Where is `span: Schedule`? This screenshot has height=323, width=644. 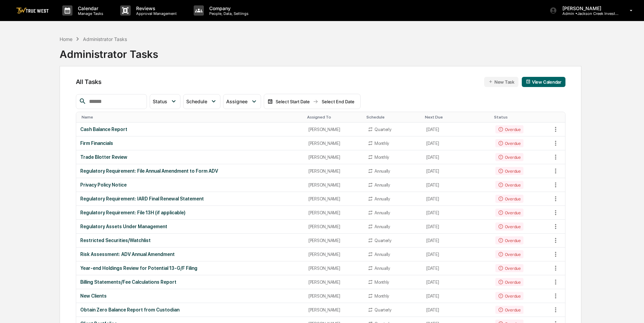 span: Schedule is located at coordinates (197, 101).